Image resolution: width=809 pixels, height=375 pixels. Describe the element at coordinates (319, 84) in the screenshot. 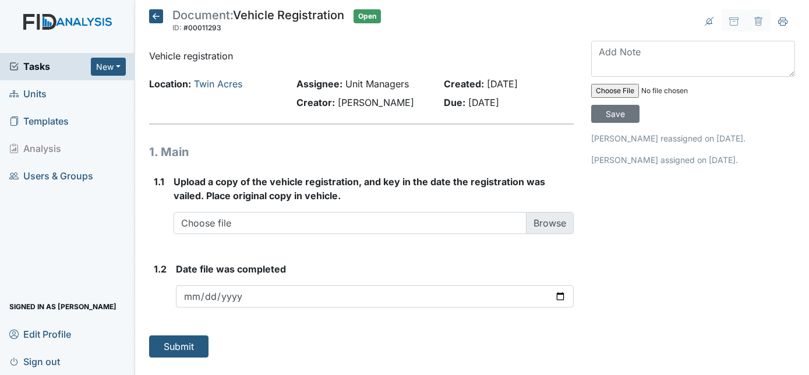

I see `strong: Assignee:` at that location.